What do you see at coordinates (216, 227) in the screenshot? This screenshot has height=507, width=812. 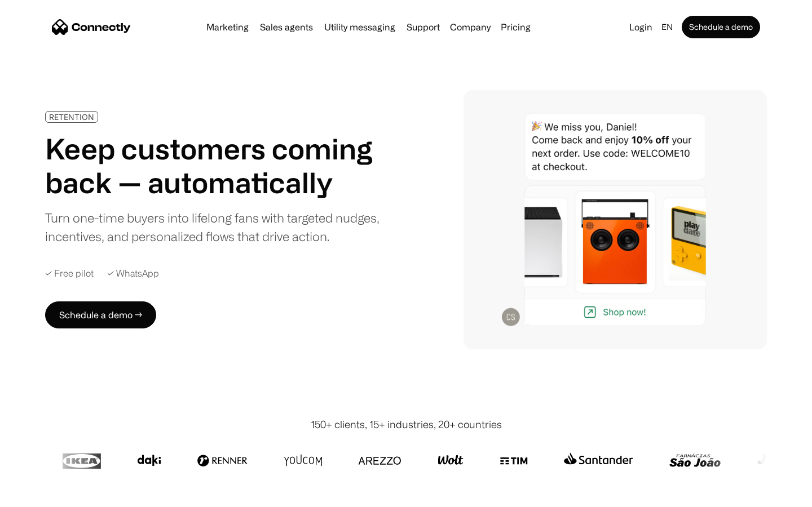 I see `div: Turn one-time buyers into lifelong fans with targeted nudges, incentives, and personalized flows ...` at bounding box center [216, 227].